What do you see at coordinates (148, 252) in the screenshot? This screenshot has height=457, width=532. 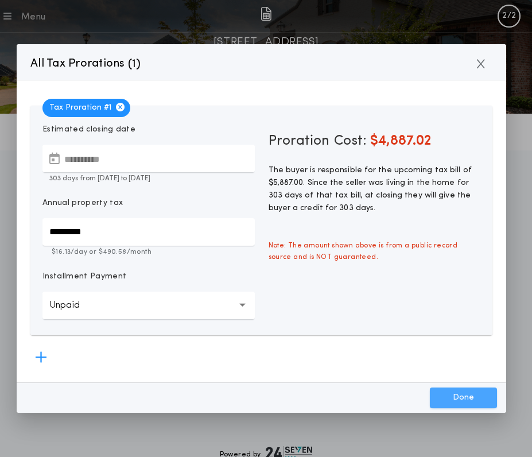 I see `p: $16.13 /day or $490.58 /month` at bounding box center [148, 252].